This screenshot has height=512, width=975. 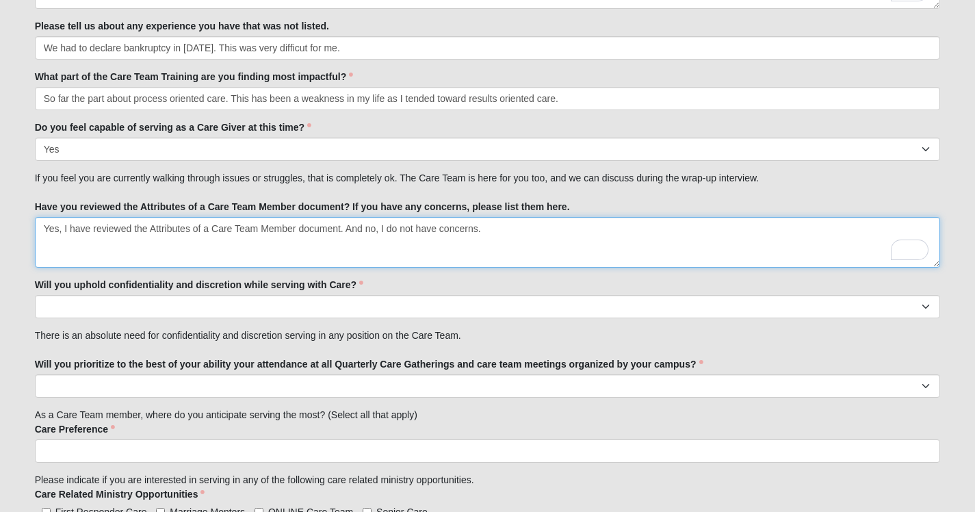 What do you see at coordinates (302, 207) in the screenshot?
I see `label: Have you reviewed the Attributes of a Care Team Member document? If you have any concerns, please...` at bounding box center [302, 207].